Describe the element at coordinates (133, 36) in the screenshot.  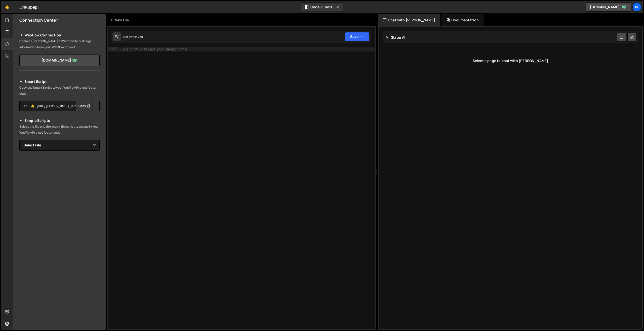
I see `div: Not yet saved` at that location.